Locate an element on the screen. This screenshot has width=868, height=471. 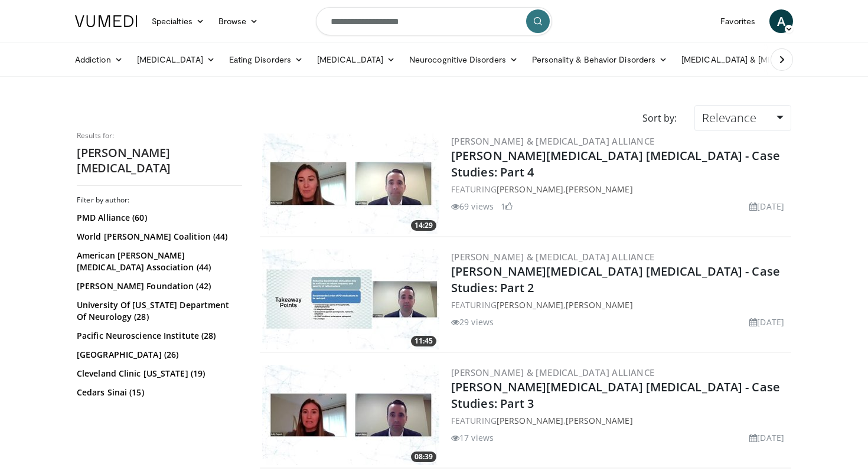
li: 17 views is located at coordinates (473, 438).